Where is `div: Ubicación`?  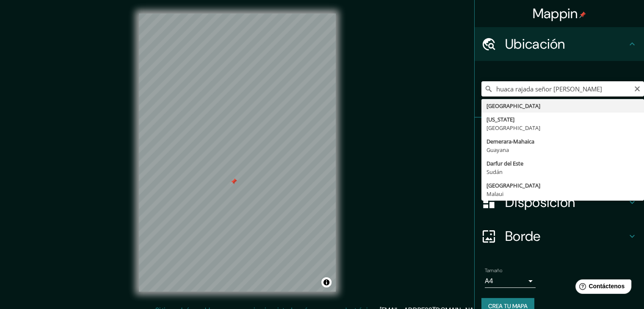 div: Ubicación is located at coordinates (560, 44).